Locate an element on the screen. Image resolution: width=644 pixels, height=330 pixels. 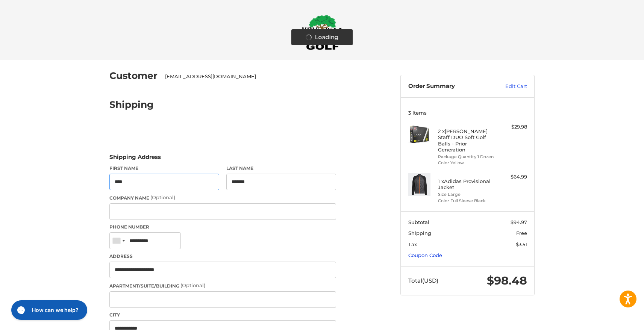
h3: Order Summary is located at coordinates (449, 86).